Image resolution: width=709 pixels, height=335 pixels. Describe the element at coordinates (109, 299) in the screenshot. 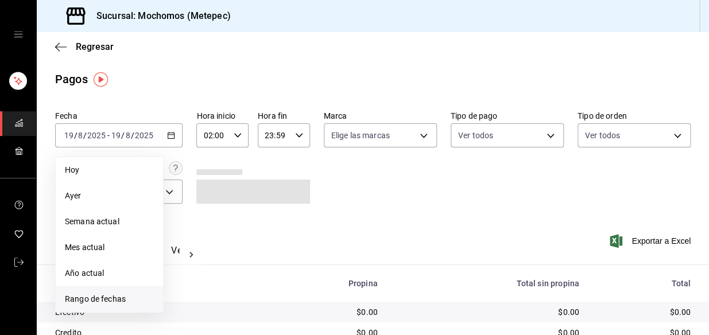

I see `span: Rango de fechas` at that location.